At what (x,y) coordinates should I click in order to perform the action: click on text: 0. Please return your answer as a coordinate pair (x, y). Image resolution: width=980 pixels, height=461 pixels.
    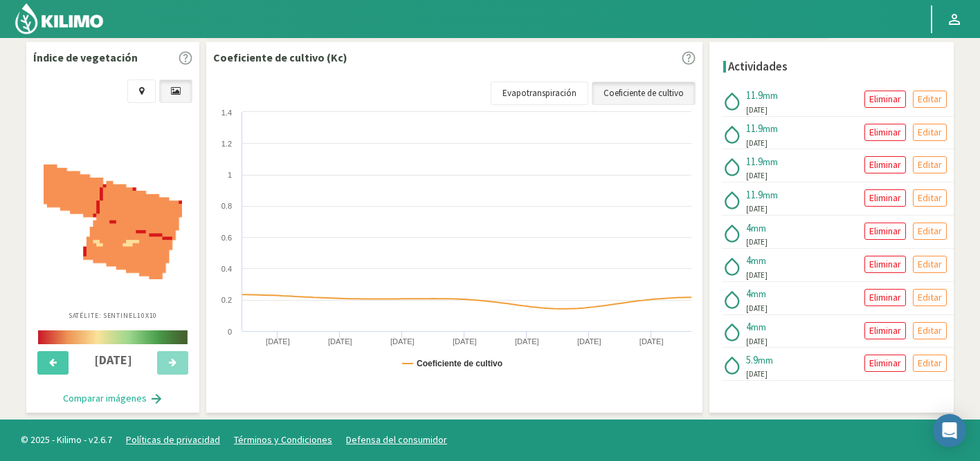
    Looking at the image, I should click on (230, 332).